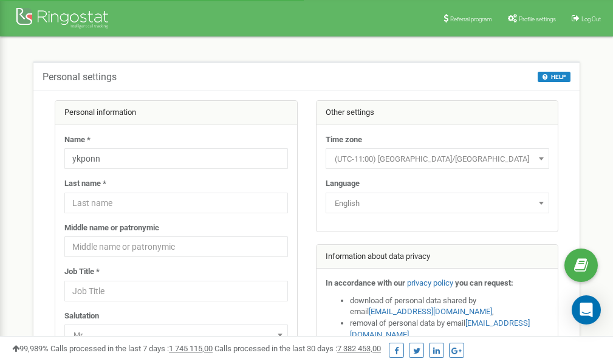 This screenshot has width=613, height=364. I want to click on span: 99,989%, so click(31, 348).